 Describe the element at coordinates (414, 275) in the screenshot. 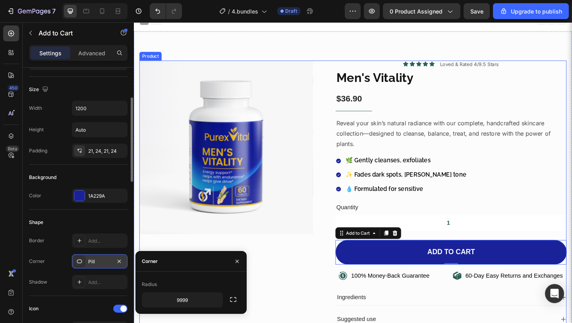

I see `p: 60-Day Easy Returns and Exchanges` at that location.